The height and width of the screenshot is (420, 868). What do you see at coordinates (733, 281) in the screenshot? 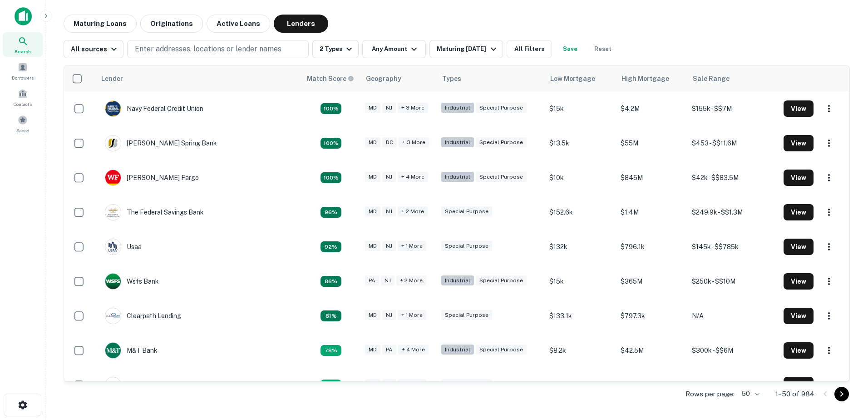
I see `td: $250k - $$10M` at bounding box center [733, 281].